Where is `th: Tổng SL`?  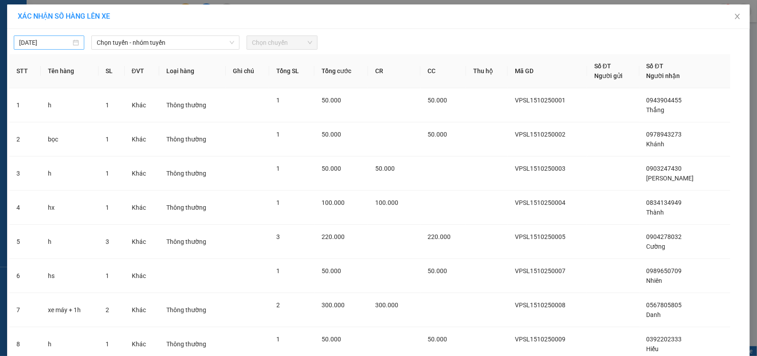
th: Tổng SL is located at coordinates (292, 71).